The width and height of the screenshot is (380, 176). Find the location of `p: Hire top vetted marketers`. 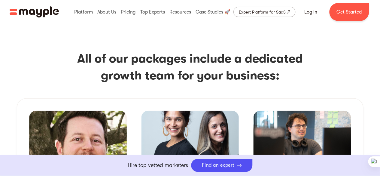

p: Hire top vetted marketers is located at coordinates (158, 165).